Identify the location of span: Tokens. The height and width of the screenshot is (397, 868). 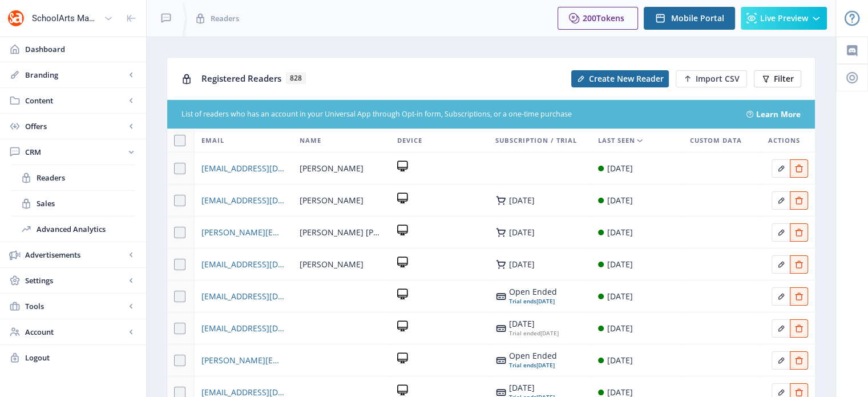
(610, 18).